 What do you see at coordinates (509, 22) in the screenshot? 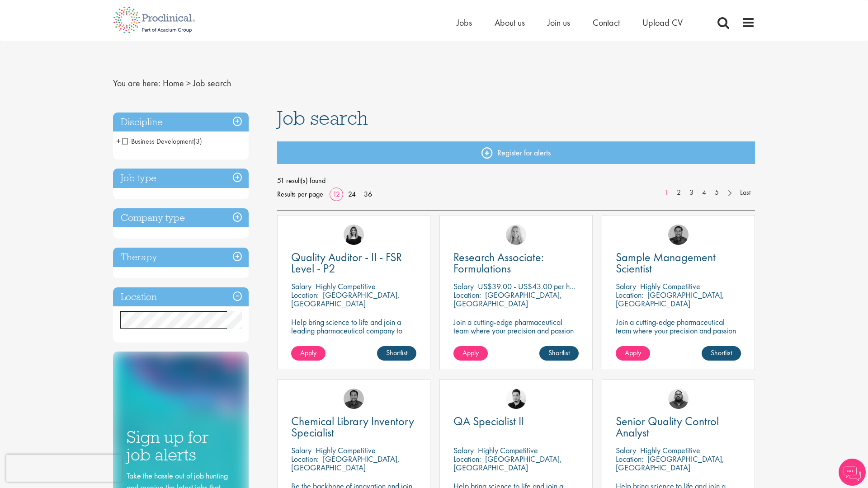
I see `a: About us` at bounding box center [509, 22].